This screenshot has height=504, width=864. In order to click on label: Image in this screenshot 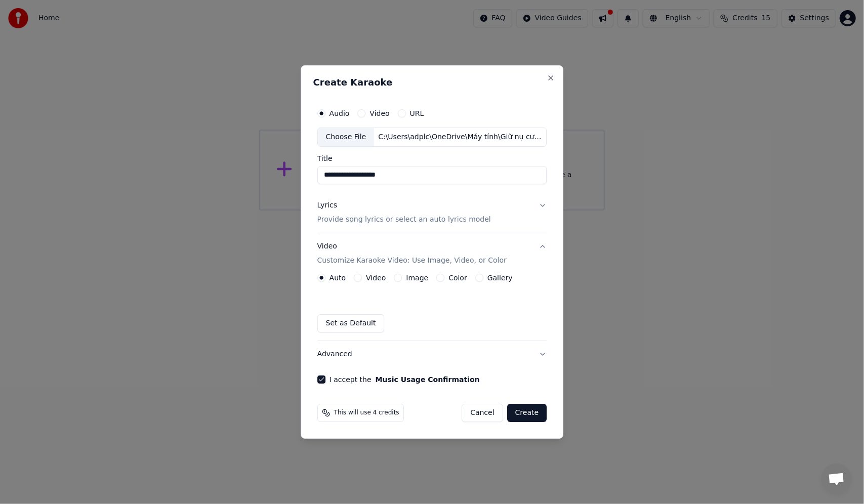, I will do `click(417, 278)`.